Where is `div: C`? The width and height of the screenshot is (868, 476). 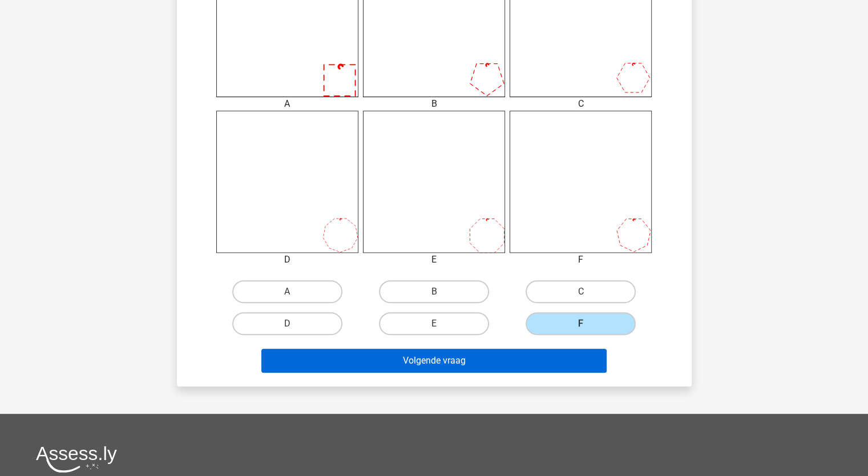 div: C is located at coordinates (581, 104).